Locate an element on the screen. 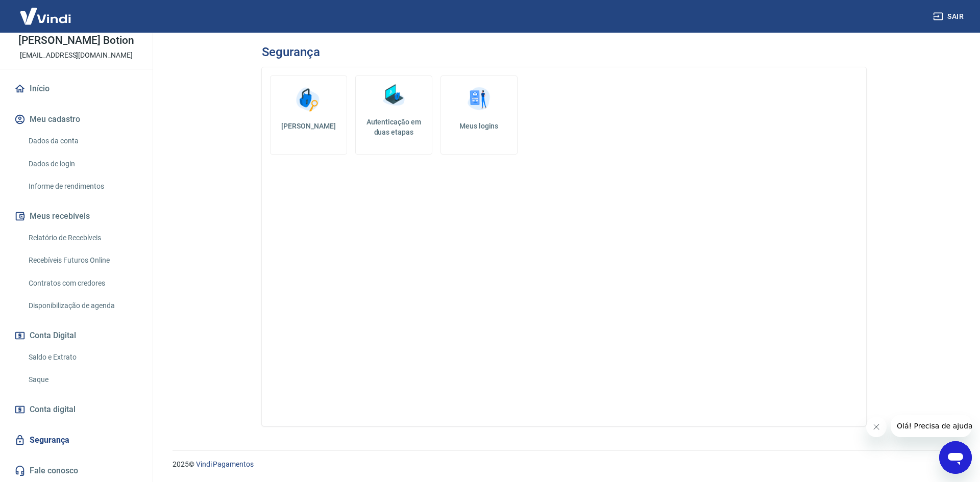  a: Autenticação em duas etapas is located at coordinates (394, 115).